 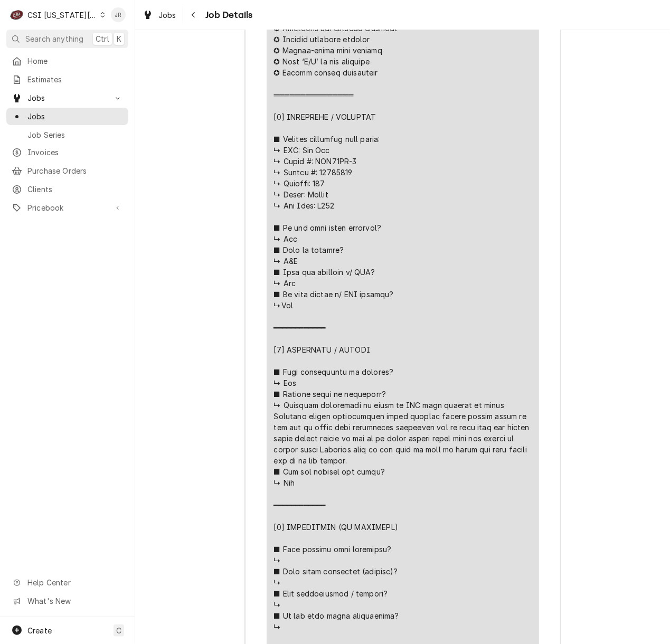 What do you see at coordinates (67, 189) in the screenshot?
I see `a: Clients` at bounding box center [67, 189].